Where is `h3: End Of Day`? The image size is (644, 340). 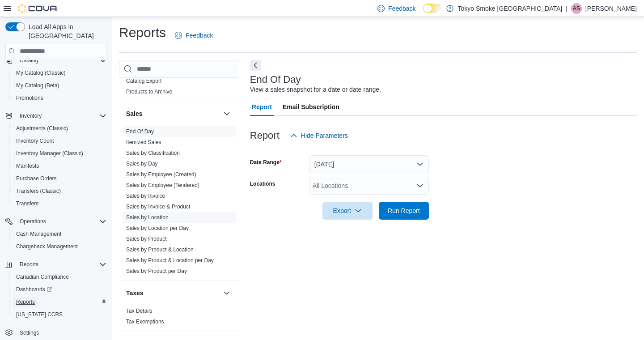 h3: End Of Day is located at coordinates (276, 79).